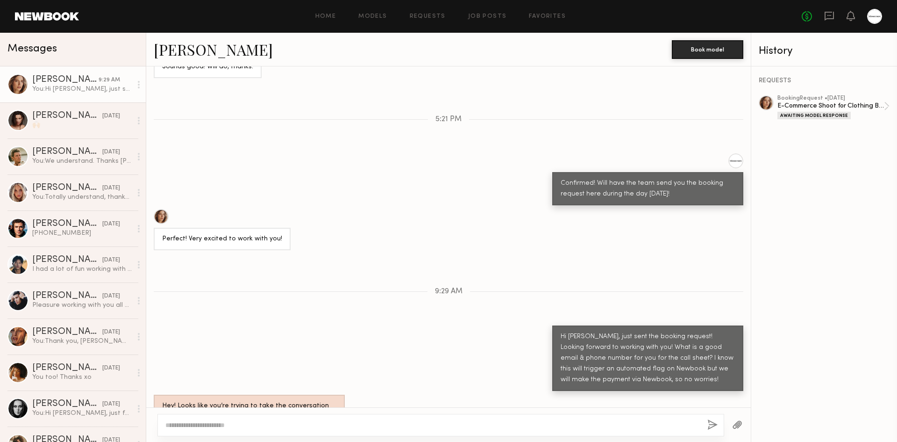 This screenshot has width=897, height=442. What do you see at coordinates (824, 81) in the screenshot?
I see `div: REQUESTS` at bounding box center [824, 81].